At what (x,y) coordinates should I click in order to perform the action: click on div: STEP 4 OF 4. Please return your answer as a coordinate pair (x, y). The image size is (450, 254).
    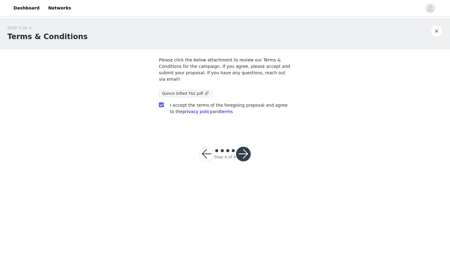
    Looking at the image, I should click on (47, 28).